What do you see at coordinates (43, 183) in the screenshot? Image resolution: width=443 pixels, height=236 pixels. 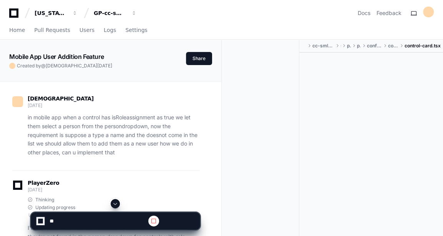 I see `span: PlayerZero` at bounding box center [43, 183].